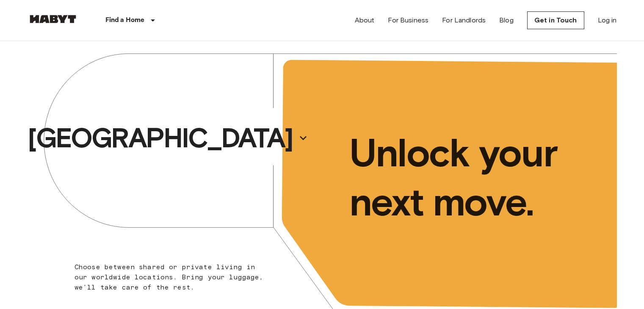  What do you see at coordinates (53, 19) in the screenshot?
I see `img: Habyt` at bounding box center [53, 19].